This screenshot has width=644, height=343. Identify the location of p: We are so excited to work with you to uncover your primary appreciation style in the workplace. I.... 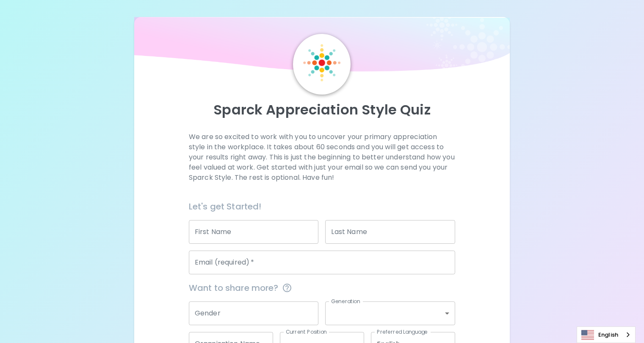
(322, 157).